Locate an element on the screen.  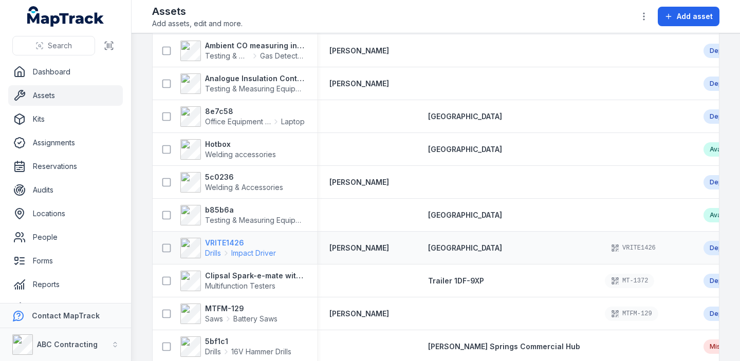
strong: Clipsal Spark-e-mate with Bags & Accessories is located at coordinates (255, 276).